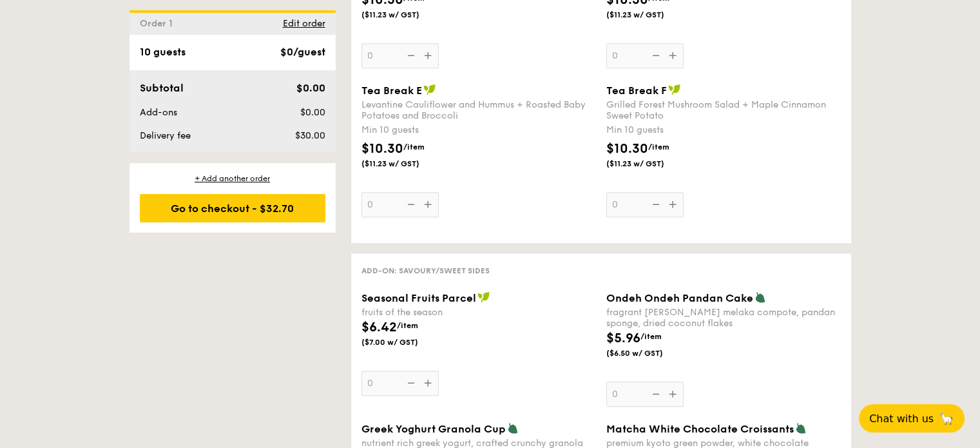 The width and height of the screenshot is (980, 448). I want to click on div: fruits of the season, so click(479, 311).